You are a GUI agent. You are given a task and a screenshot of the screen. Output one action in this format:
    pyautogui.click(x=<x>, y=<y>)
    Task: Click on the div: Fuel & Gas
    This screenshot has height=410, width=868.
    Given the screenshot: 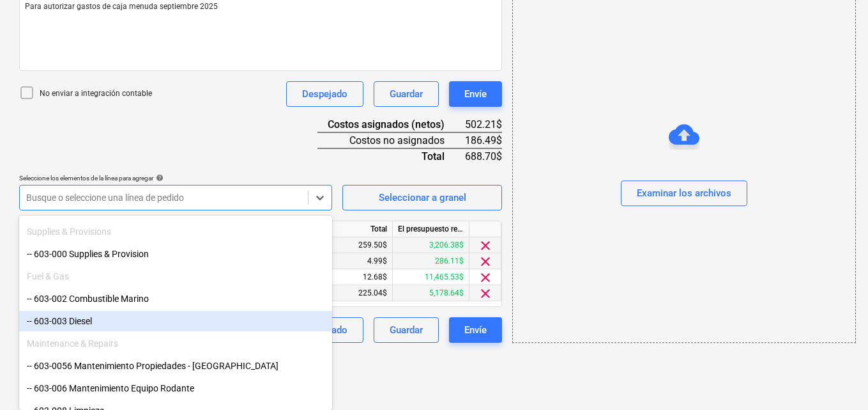 What is the action you would take?
    pyautogui.click(x=176, y=276)
    